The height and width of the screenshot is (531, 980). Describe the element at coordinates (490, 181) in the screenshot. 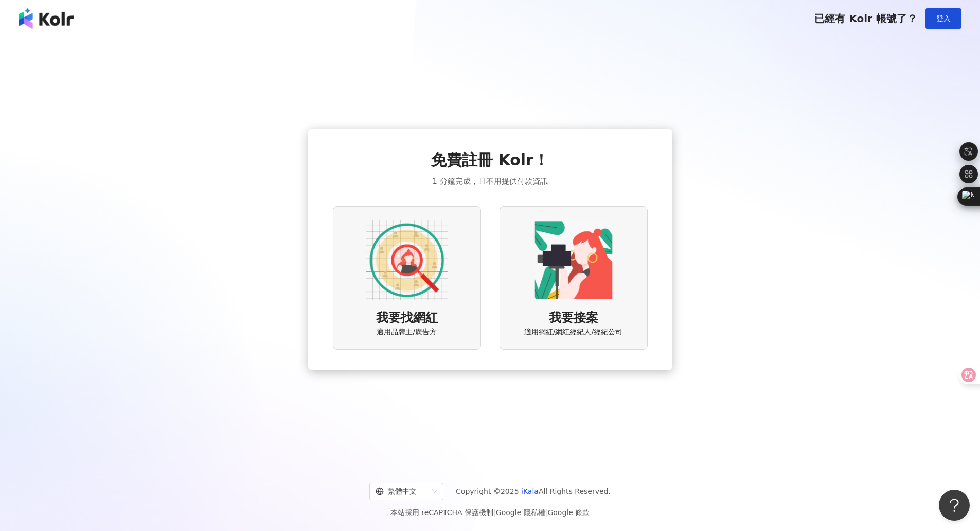

I see `span: 1 分鐘完成，且不用提供付款資訊` at that location.